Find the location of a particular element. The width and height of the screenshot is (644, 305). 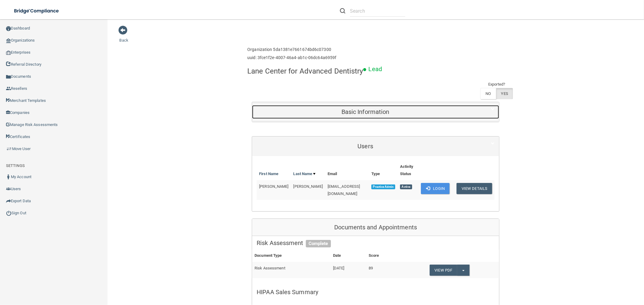

a: Back is located at coordinates (124, 36).